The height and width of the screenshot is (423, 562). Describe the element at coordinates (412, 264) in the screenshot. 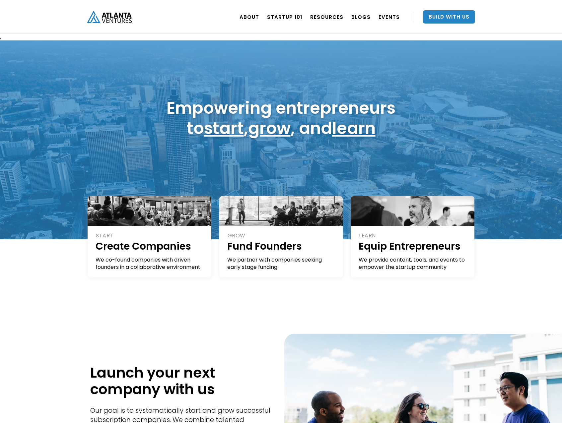

I see `div: We provide content, tools, and events to empower the startup community` at that location.